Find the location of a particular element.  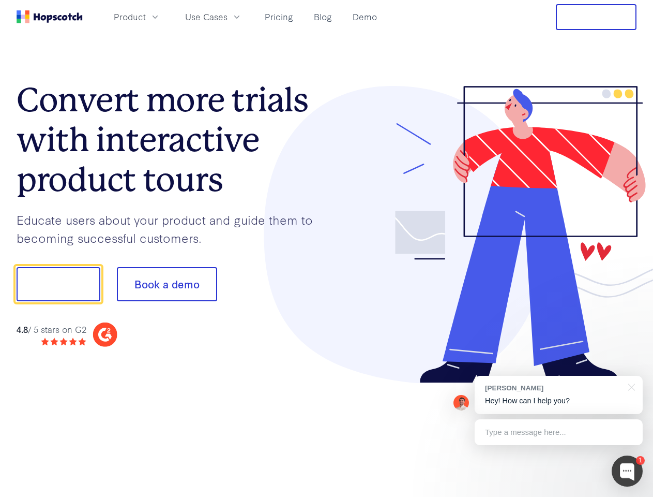

a: Home is located at coordinates (50, 17).